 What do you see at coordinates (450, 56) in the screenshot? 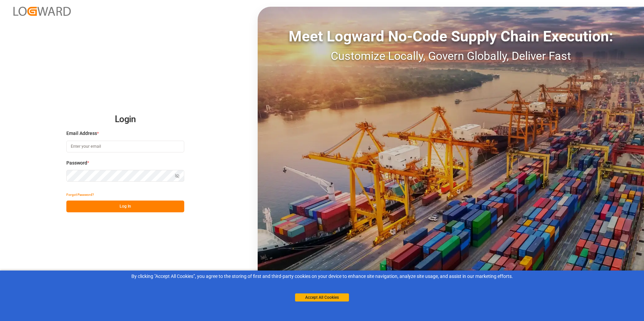
I see `div: Customize Locally, Govern Globally, Deliver Fast` at bounding box center [450, 56].